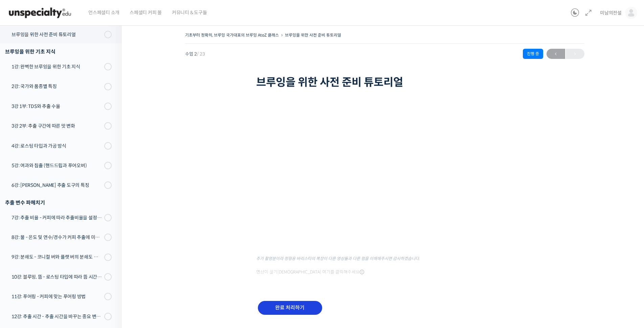  Describe the element at coordinates (57, 237) in the screenshot. I see `div: 8강: 물 - 온도 및 연수/경수가 커피 추출에 미치는 영향` at that location.